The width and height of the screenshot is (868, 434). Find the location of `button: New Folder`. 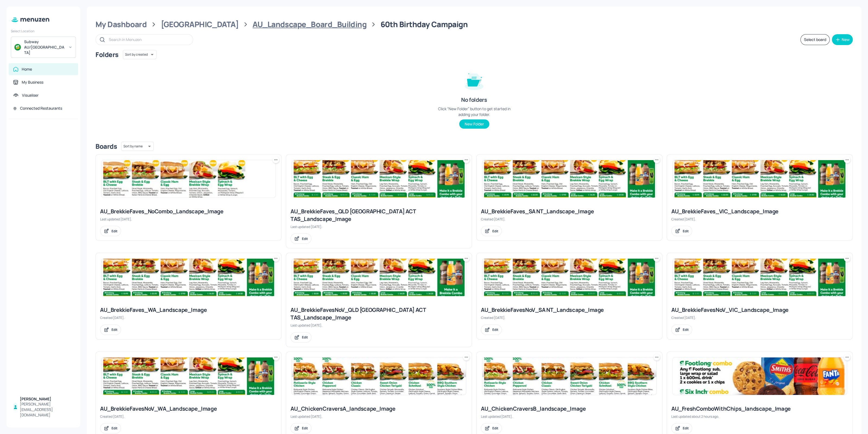

button: New Folder is located at coordinates (474, 124).